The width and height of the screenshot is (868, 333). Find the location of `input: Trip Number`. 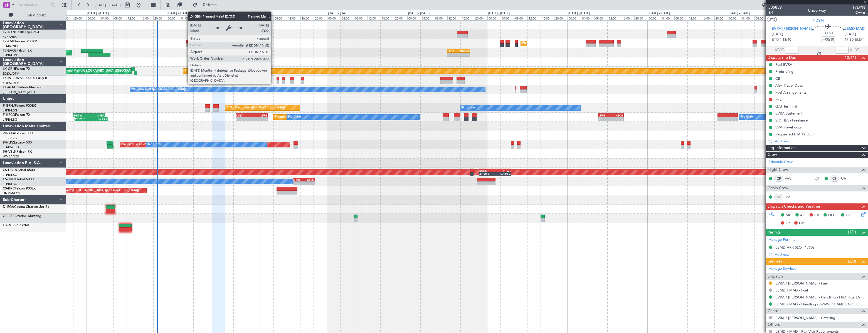

input: Trip Number is located at coordinates (33, 5).